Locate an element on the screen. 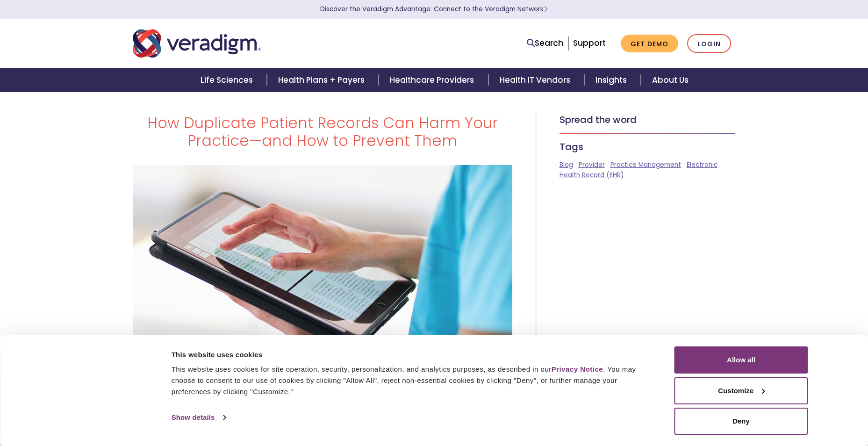 This screenshot has height=446, width=868. a: Health IT Vendors is located at coordinates (536, 80).